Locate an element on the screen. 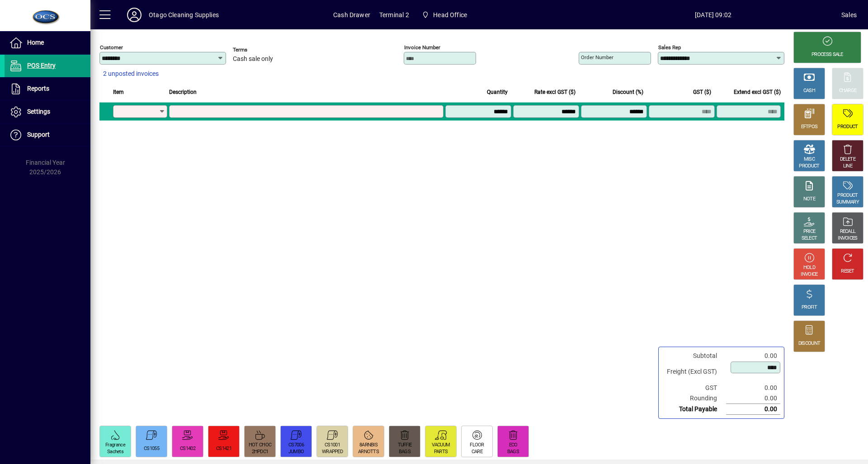 Image resolution: width=868 pixels, height=464 pixels. div: VACUUM is located at coordinates (441, 446).